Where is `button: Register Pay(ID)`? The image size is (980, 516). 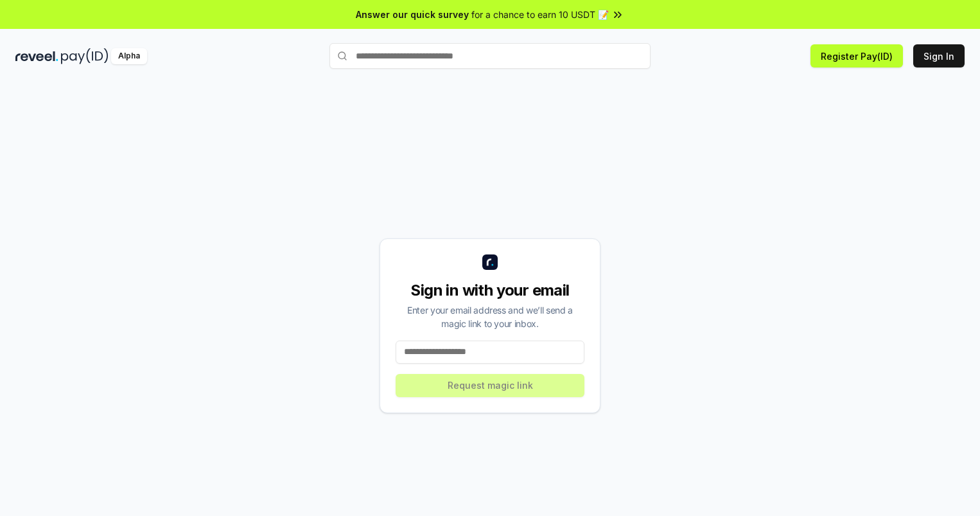
button: Register Pay(ID) is located at coordinates (856, 55).